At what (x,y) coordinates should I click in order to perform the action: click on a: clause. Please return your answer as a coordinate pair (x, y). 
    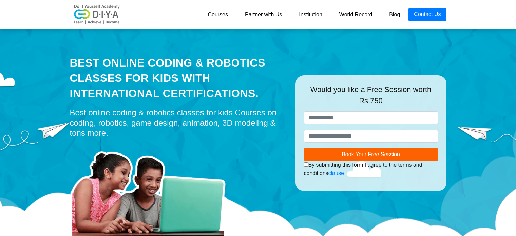
    Looking at the image, I should click on (336, 173).